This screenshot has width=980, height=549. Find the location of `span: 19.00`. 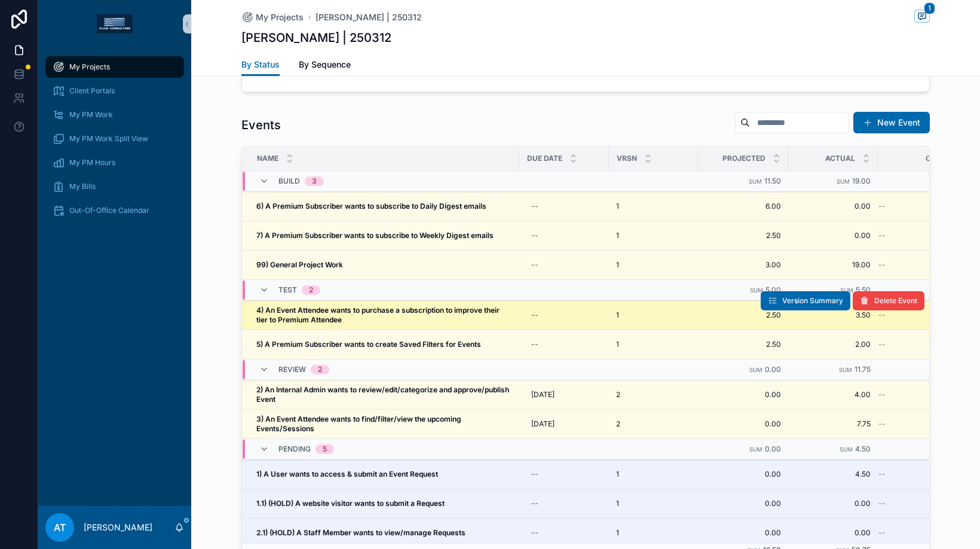

span: 19.00 is located at coordinates (833, 265).